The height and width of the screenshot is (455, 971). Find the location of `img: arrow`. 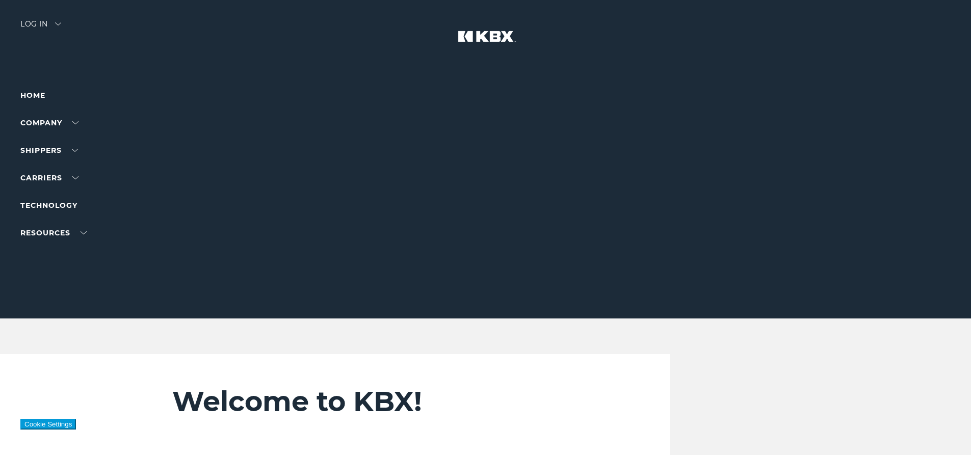

img: arrow is located at coordinates (58, 24).